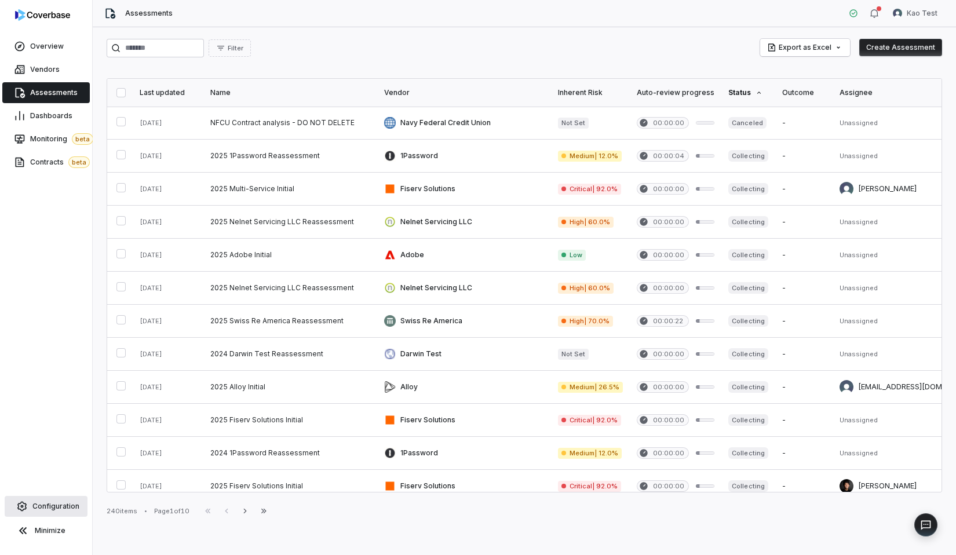  What do you see at coordinates (914, 13) in the screenshot?
I see `button: Kao Test avatarKao Test` at bounding box center [914, 13].